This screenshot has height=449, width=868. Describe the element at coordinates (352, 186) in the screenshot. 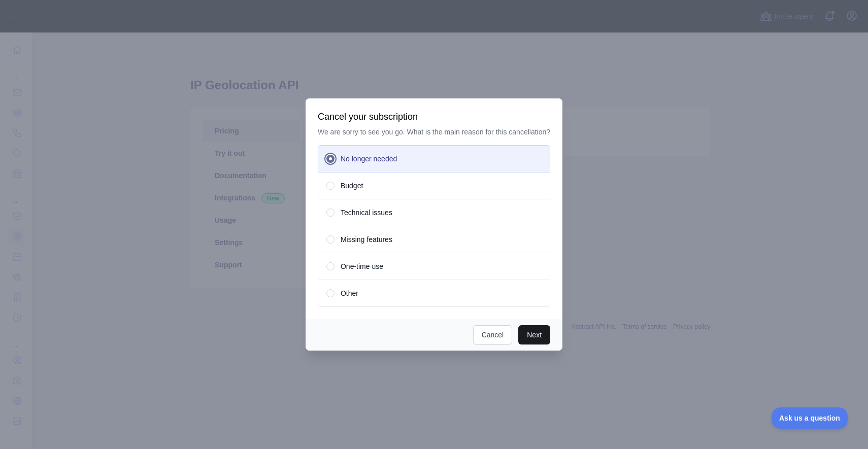

I see `span: Budget` at that location.